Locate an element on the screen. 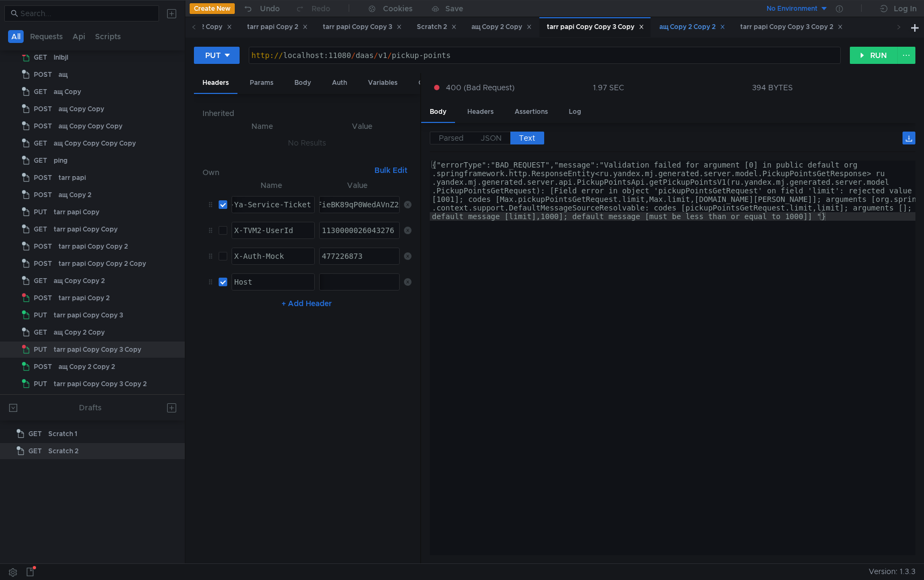 The image size is (924, 580). span: Parsed is located at coordinates (451, 138).